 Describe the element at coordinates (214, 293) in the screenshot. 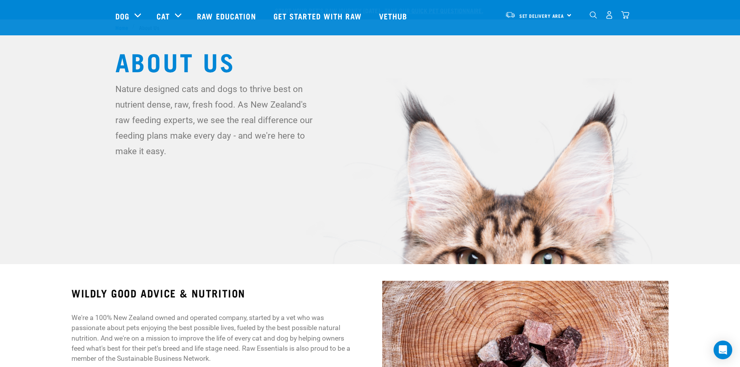

I see `h3: WILDLY GOOD ADVICE & NUTRITION` at that location.